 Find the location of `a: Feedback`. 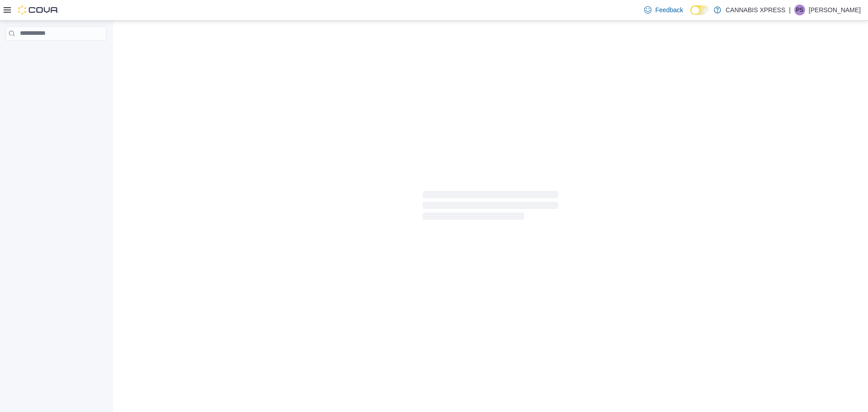

a: Feedback is located at coordinates (664, 10).